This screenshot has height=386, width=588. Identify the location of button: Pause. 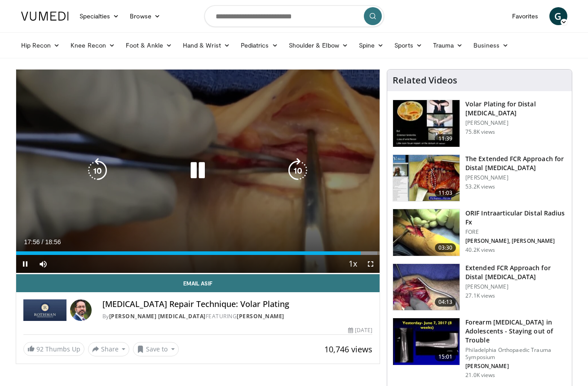
(25, 264).